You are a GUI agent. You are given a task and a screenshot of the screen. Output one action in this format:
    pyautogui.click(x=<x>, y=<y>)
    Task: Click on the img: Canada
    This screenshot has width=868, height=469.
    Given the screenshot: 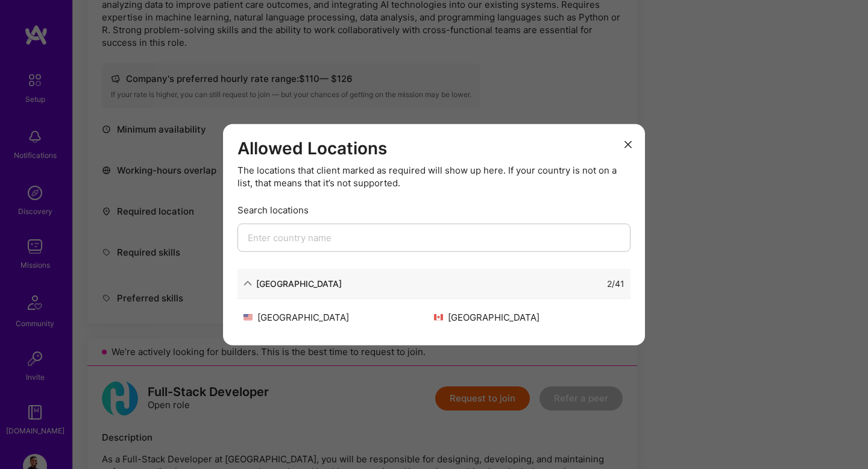 What is the action you would take?
    pyautogui.click(x=438, y=316)
    